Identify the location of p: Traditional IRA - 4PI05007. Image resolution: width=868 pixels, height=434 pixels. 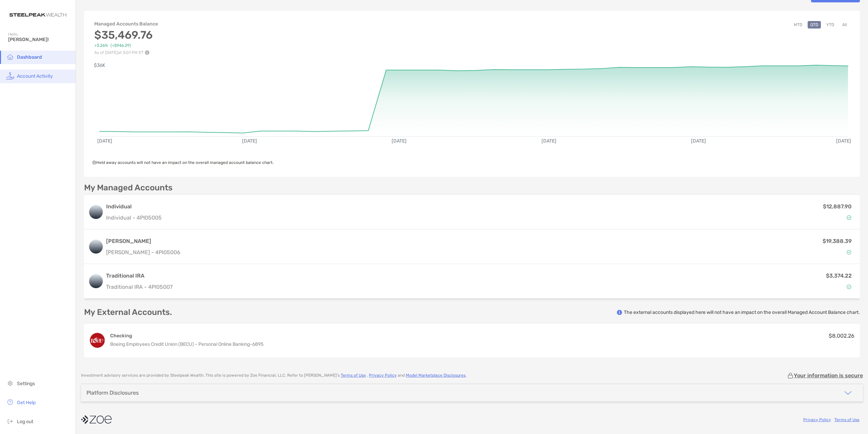
(139, 287).